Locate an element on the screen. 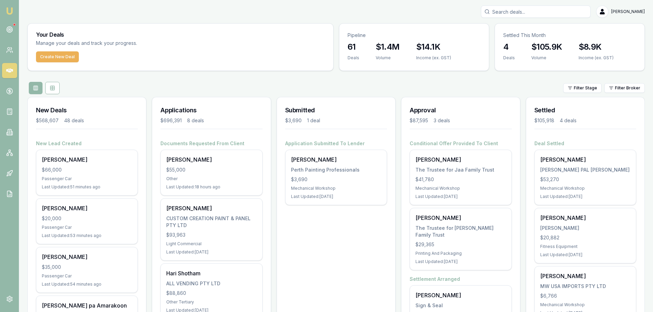  input: Search deals is located at coordinates (536, 12).